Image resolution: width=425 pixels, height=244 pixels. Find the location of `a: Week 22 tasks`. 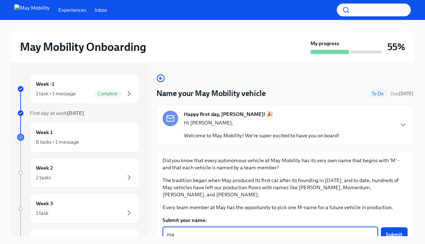

a: Week 22 tasks is located at coordinates (78, 173).